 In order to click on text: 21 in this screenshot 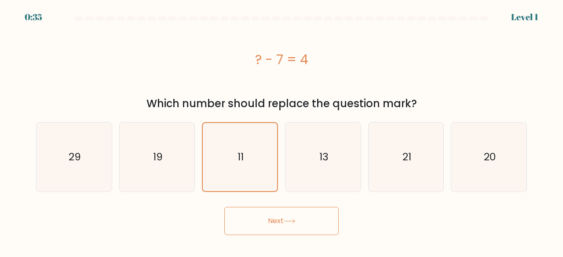, I will do `click(407, 157)`.